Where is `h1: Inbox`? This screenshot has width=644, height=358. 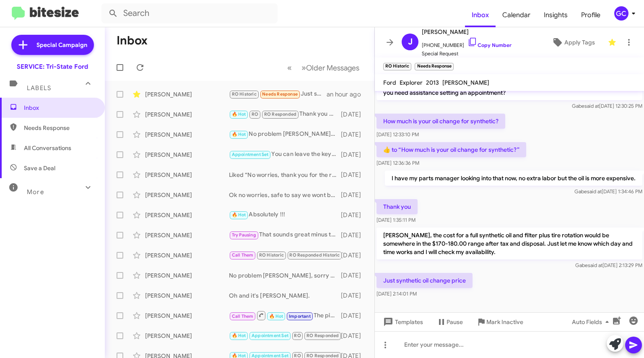 h1: Inbox is located at coordinates (132, 41).